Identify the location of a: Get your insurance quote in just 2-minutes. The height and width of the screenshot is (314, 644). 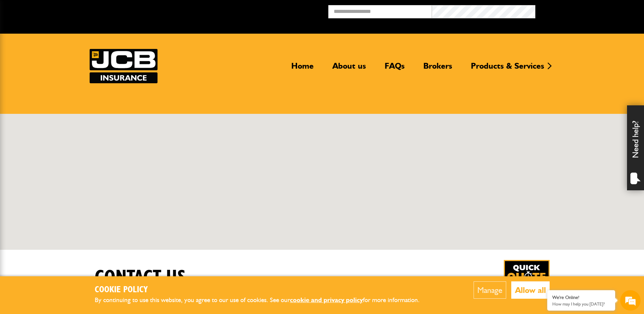
(526, 283).